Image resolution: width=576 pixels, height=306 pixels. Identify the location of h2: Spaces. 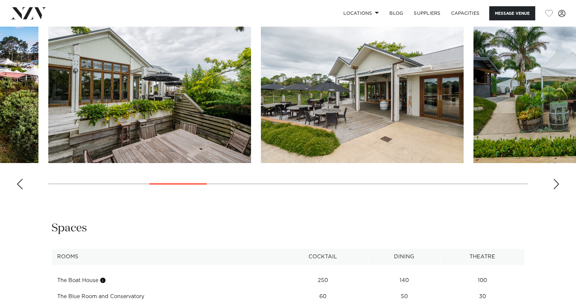
(69, 228).